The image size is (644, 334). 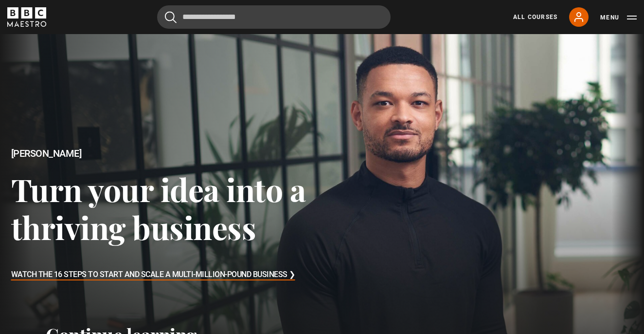 I want to click on h3: Watch The 16 Steps to Start and Scale a Multi-Million-Pound Business ❯, so click(x=153, y=275).